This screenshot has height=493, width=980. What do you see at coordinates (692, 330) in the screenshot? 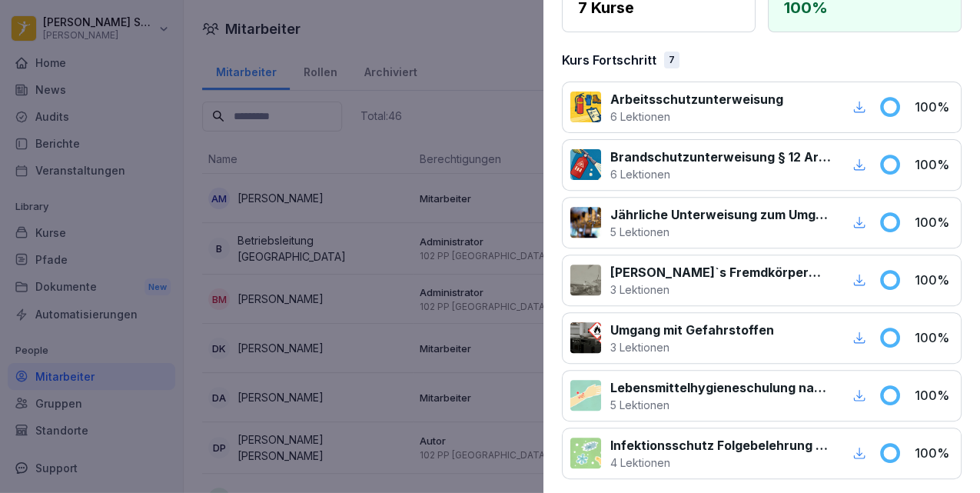
I see `p: Umgang mit Gefahrstoffen` at bounding box center [692, 330].